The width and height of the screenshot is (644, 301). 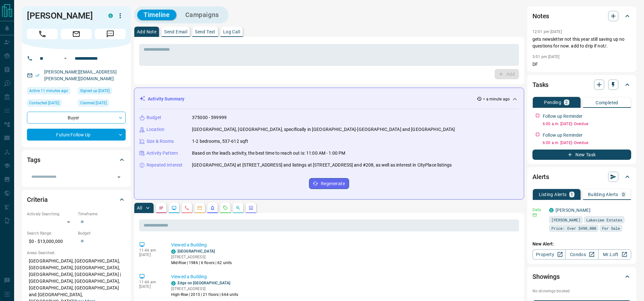 What do you see at coordinates (110, 34) in the screenshot?
I see `span: Message` at bounding box center [110, 34].